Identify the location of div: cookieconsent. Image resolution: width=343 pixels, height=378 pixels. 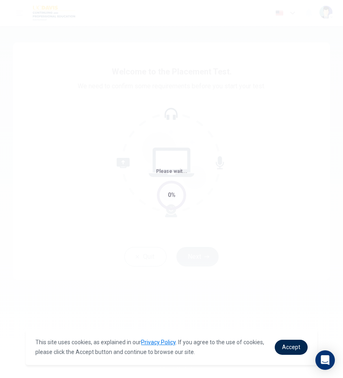
(171, 347).